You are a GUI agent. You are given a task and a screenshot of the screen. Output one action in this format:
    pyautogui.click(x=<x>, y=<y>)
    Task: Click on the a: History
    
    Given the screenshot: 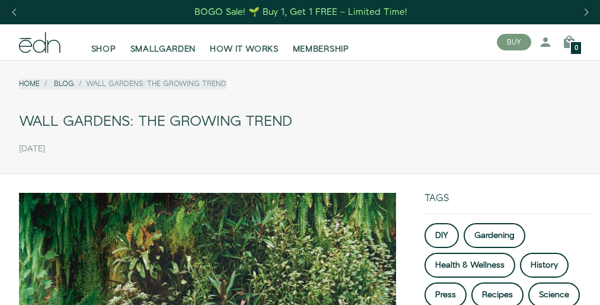 What is the action you would take?
    pyautogui.click(x=544, y=265)
    